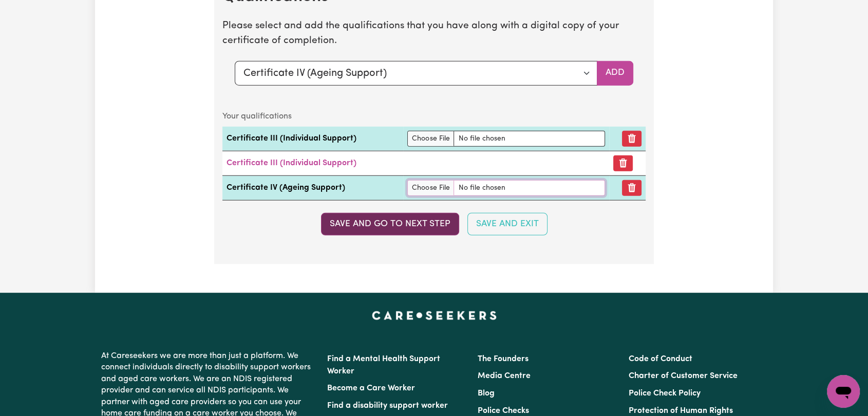  What do you see at coordinates (486, 393) in the screenshot?
I see `a: Blog` at bounding box center [486, 393].